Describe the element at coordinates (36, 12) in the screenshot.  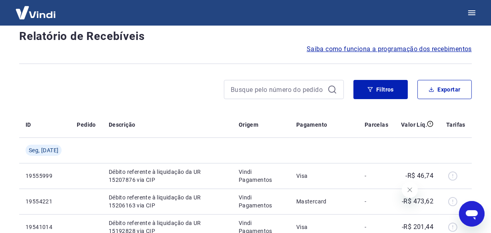
I see `img: Vindi` at that location.